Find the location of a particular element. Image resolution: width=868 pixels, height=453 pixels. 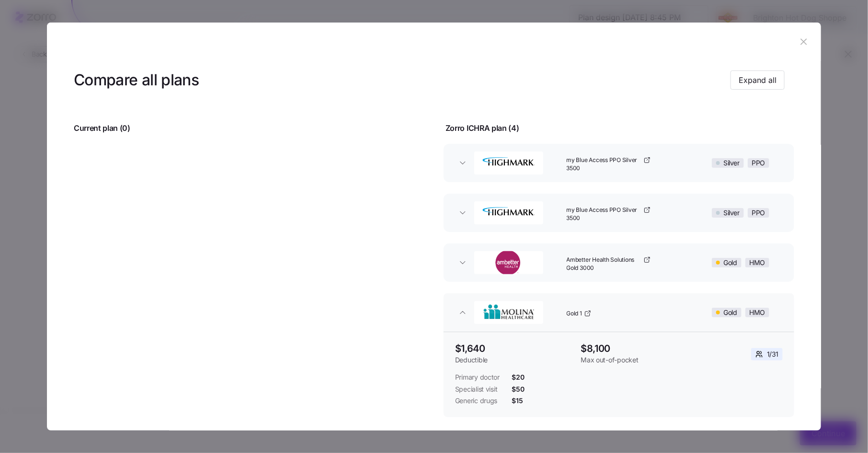

span: $50 is located at coordinates (518, 389).